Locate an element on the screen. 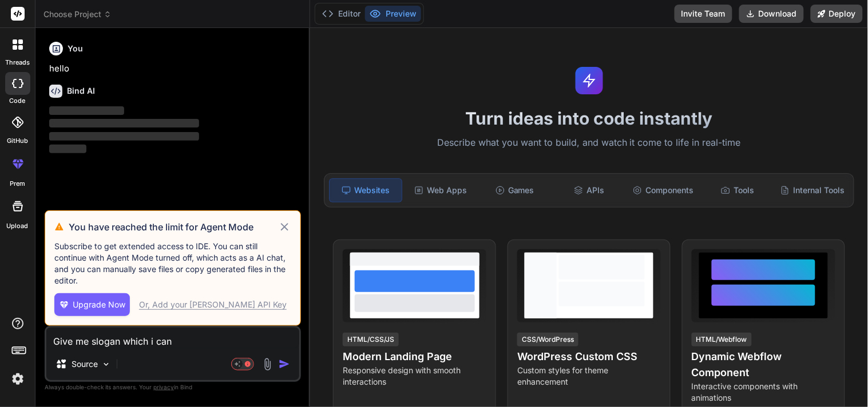 The image size is (868, 407). button: Editor is located at coordinates (341, 14).